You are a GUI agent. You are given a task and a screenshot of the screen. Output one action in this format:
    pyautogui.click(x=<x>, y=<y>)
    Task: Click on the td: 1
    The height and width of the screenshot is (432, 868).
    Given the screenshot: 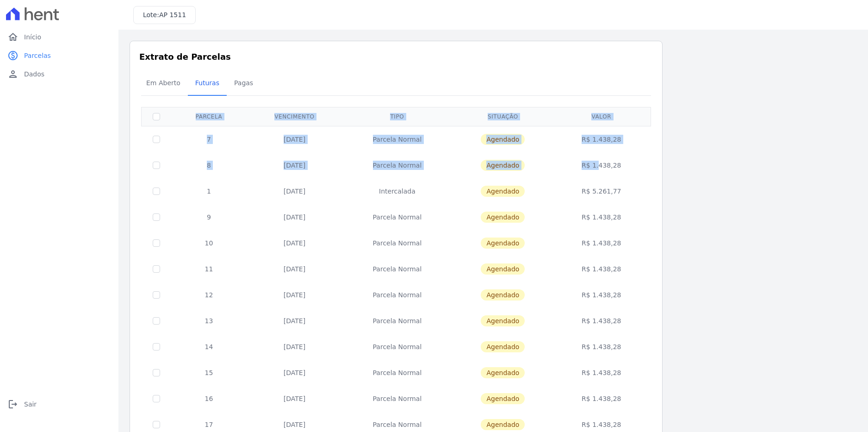 What is the action you would take?
    pyautogui.click(x=209, y=191)
    